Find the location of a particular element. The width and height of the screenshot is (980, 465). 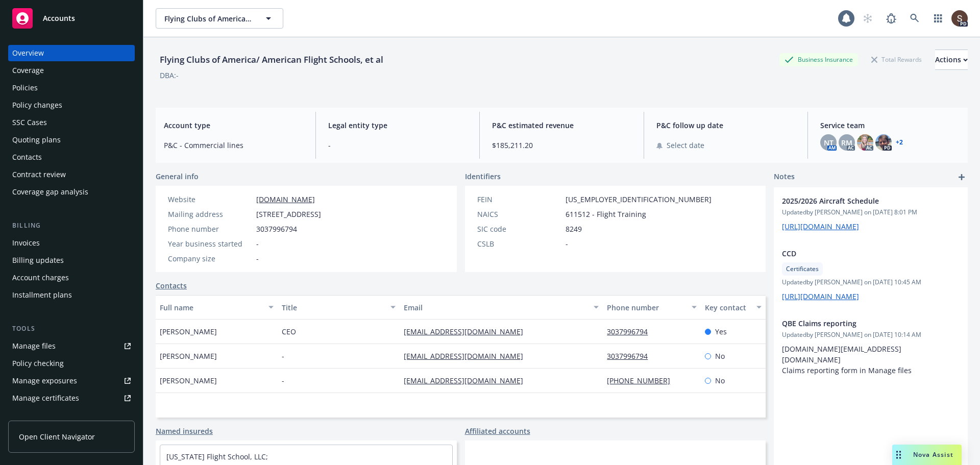

span: 2025/2026 Aircraft Schedule is located at coordinates (857, 200).